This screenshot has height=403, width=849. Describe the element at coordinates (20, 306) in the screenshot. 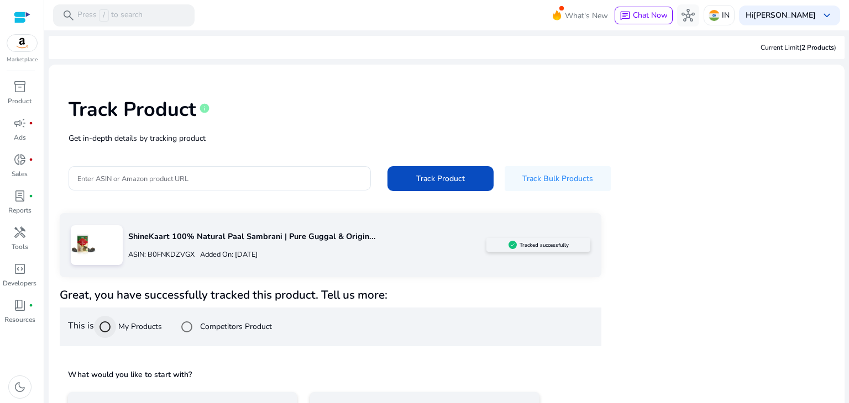

I see `span: book_4` at that location.